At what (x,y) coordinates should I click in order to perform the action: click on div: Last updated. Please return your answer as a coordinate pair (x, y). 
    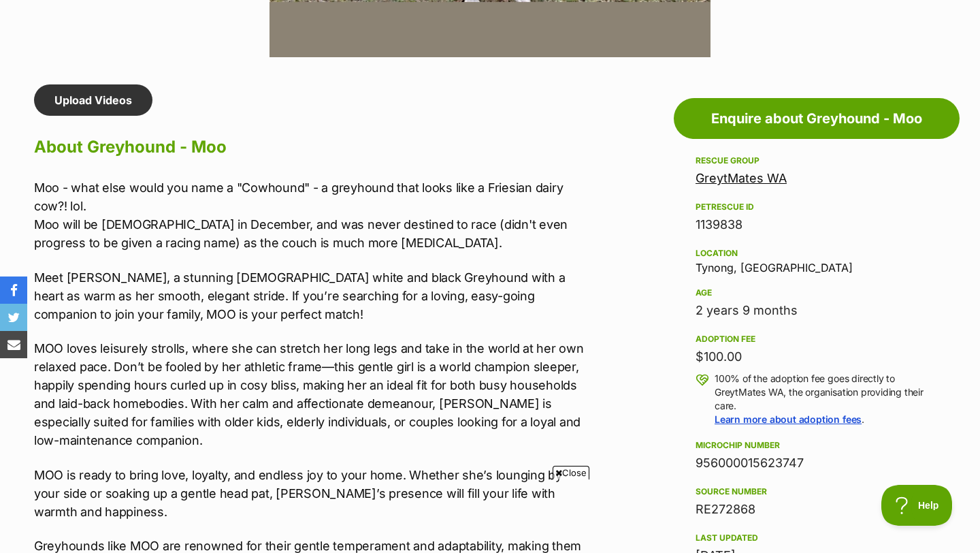
    Looking at the image, I should click on (817, 538).